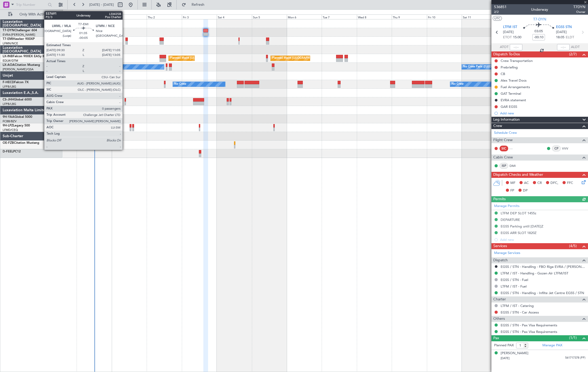 This screenshot has height=372, width=588. I want to click on div: Fri 10, so click(445, 17).